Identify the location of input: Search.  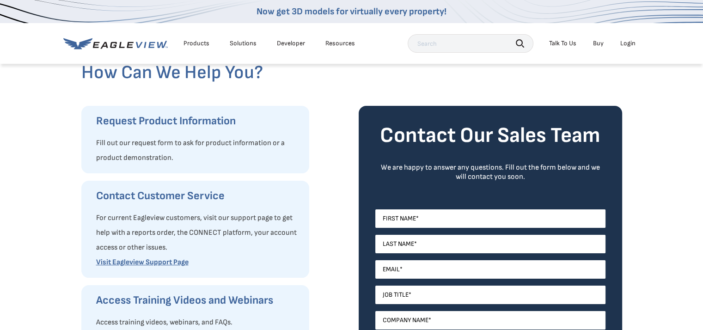
(470, 43).